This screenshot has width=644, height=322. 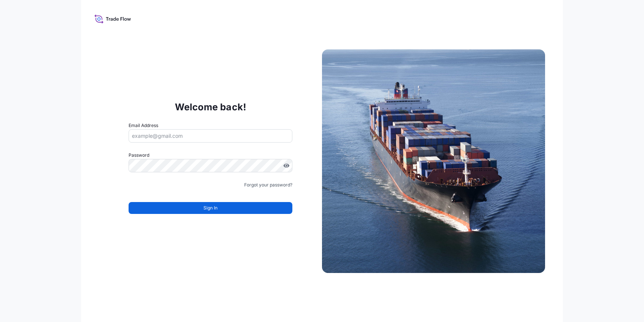 What do you see at coordinates (210, 155) in the screenshot?
I see `label: Password` at bounding box center [210, 155].